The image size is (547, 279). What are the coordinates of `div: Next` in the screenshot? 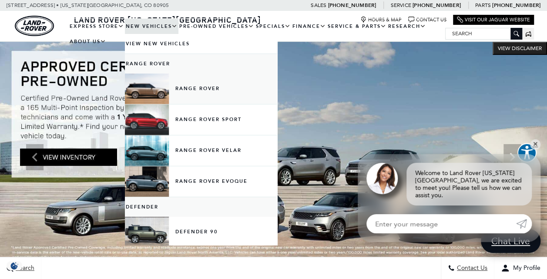 It's located at (512, 157).